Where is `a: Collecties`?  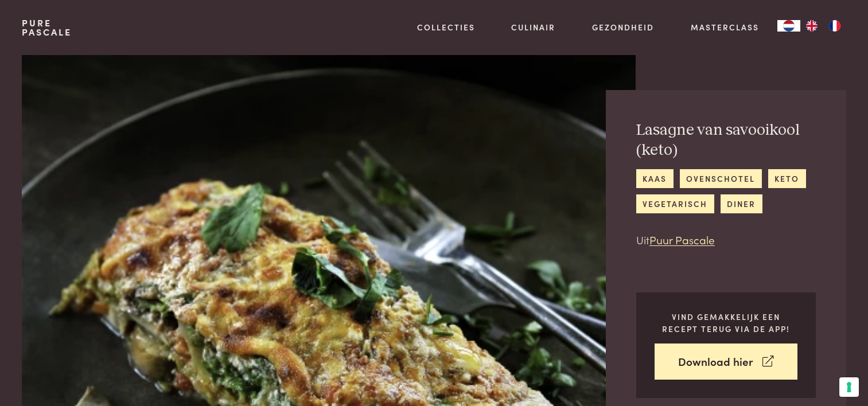
a: Collecties is located at coordinates (446, 27).